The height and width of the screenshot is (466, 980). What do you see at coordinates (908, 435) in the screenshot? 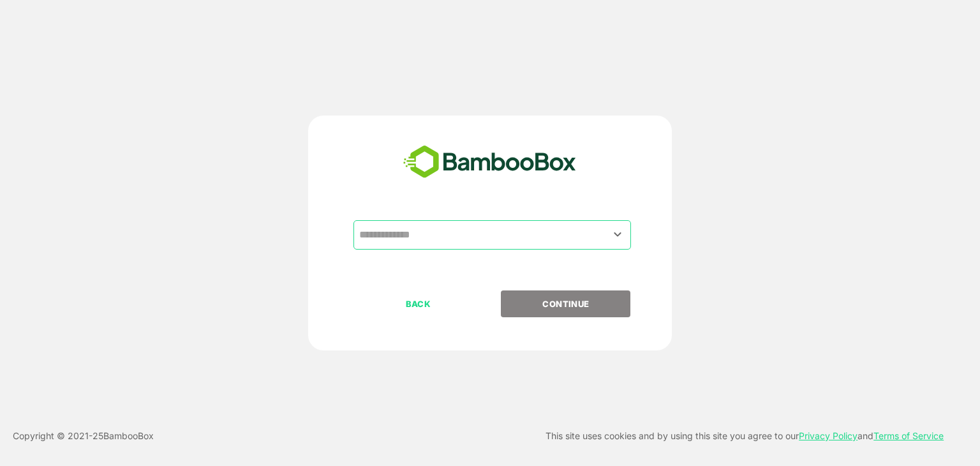
I see `a: Terms of Service` at bounding box center [908, 435].